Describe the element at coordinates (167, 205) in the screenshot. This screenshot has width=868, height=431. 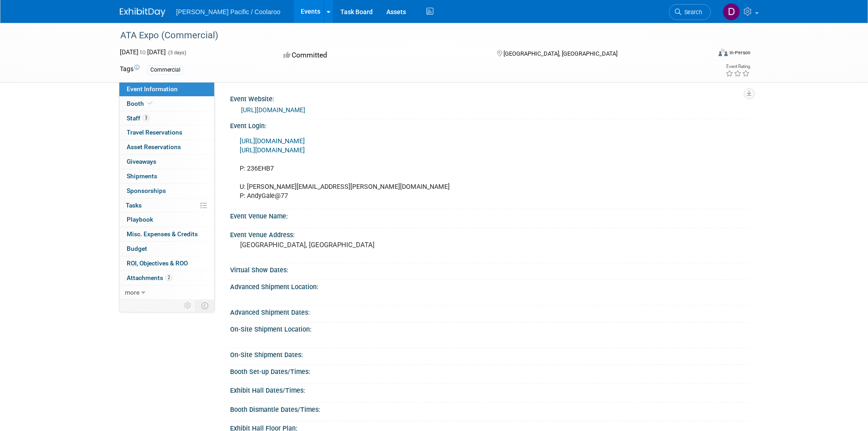
I see `a: Tasks` at that location.